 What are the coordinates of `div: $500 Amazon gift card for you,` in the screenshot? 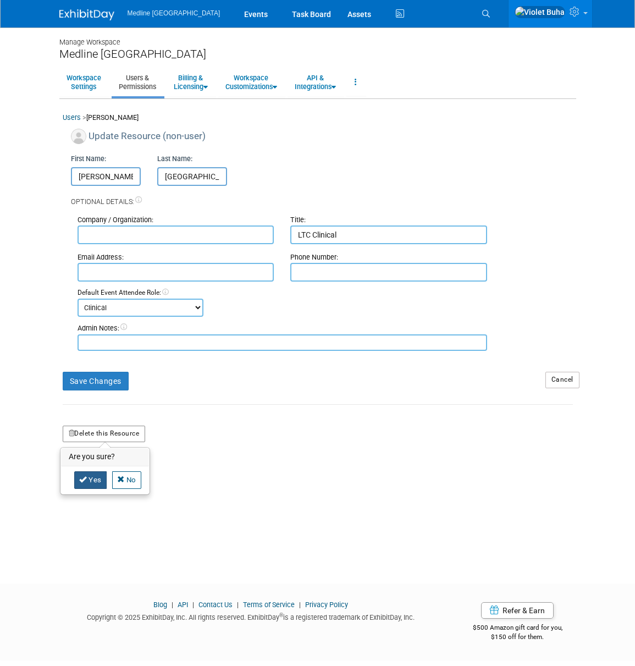 It's located at (518, 629).